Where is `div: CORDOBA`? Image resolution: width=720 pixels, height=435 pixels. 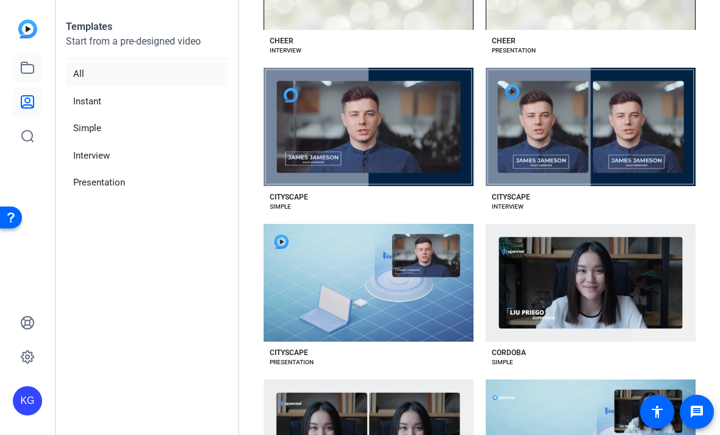 div: CORDOBA is located at coordinates (509, 353).